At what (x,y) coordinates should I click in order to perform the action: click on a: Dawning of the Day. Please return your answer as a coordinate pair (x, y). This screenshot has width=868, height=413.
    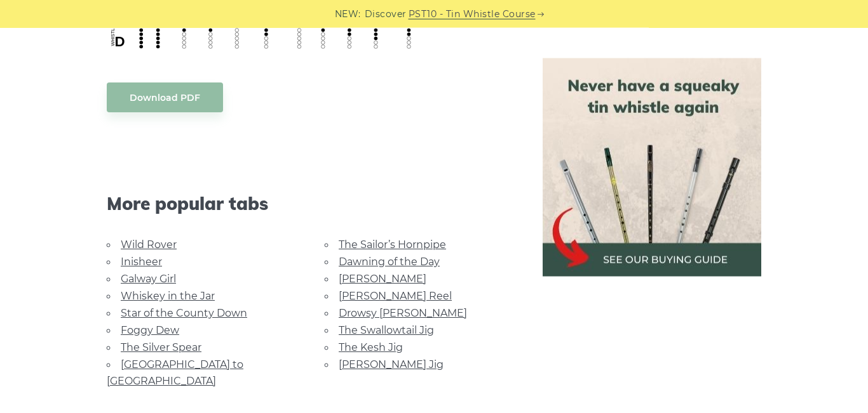
    Looking at the image, I should click on (389, 262).